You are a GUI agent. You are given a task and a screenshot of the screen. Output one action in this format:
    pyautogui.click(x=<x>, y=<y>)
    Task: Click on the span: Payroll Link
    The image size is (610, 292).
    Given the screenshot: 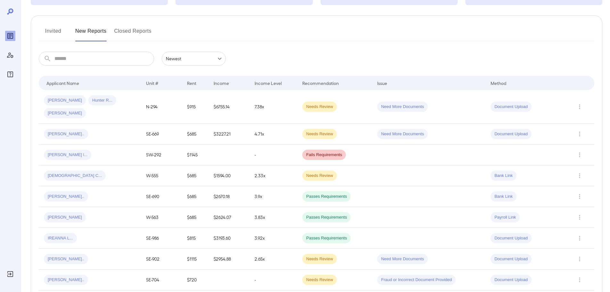 What is the action you would take?
    pyautogui.click(x=505, y=217)
    